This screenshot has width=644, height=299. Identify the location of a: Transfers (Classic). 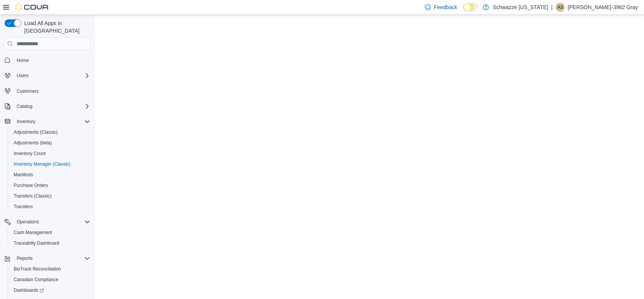
(33, 196).